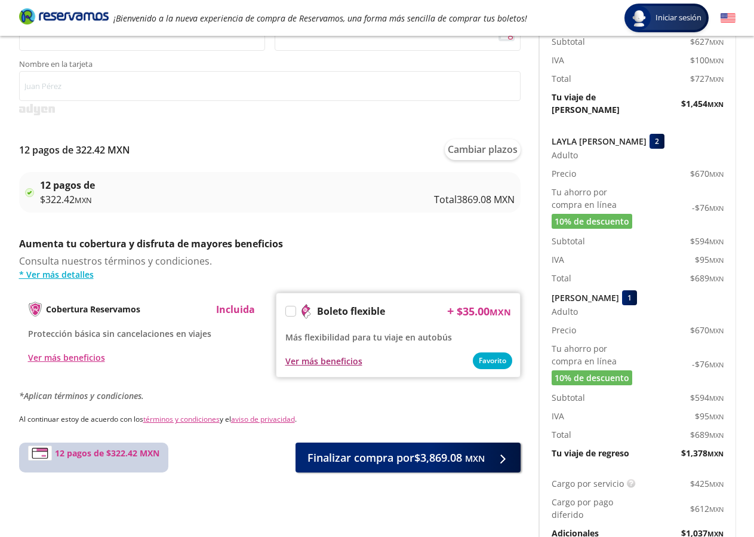 The height and width of the screenshot is (537, 754). What do you see at coordinates (396, 457) in the screenshot?
I see `span: Finalizar compra por $3,869.08` at bounding box center [396, 457].